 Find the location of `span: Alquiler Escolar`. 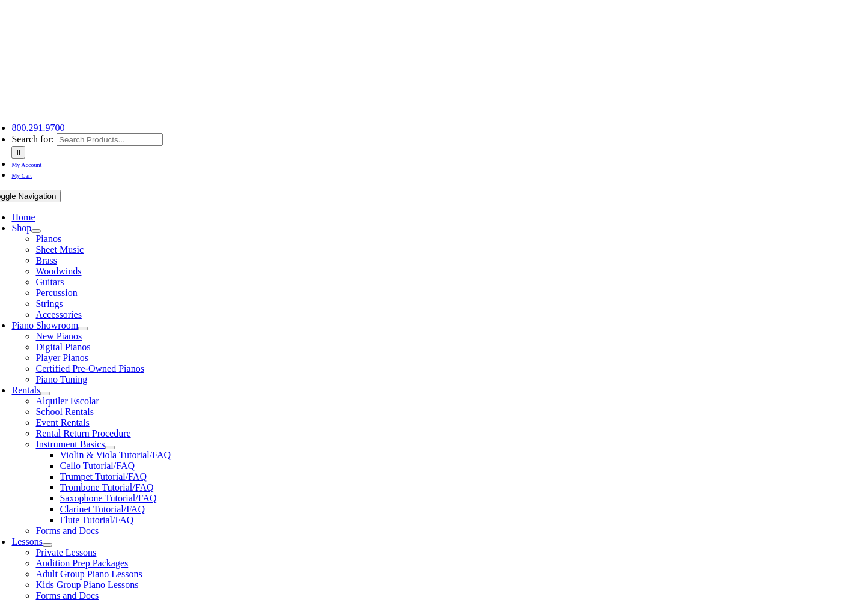

span: Alquiler Escolar is located at coordinates (67, 400).